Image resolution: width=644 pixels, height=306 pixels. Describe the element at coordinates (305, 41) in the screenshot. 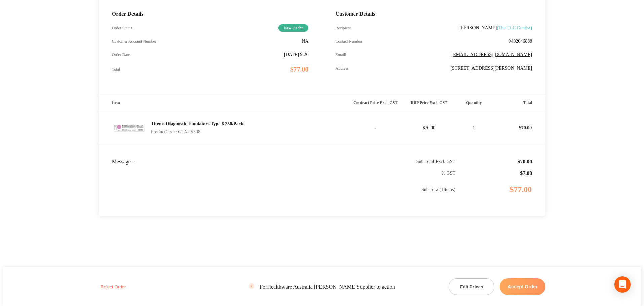

I see `p: NA` at that location.